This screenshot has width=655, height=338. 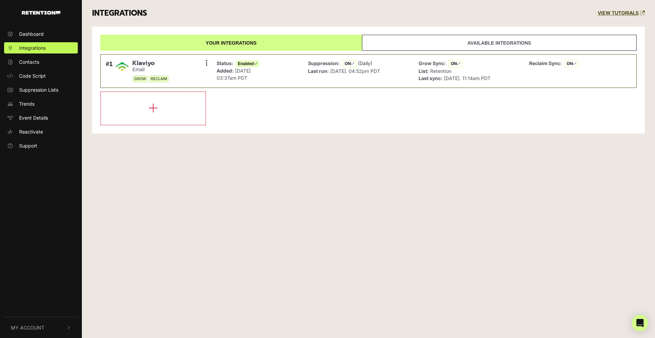 I want to click on h3: INTEGRATIONS, so click(x=119, y=13).